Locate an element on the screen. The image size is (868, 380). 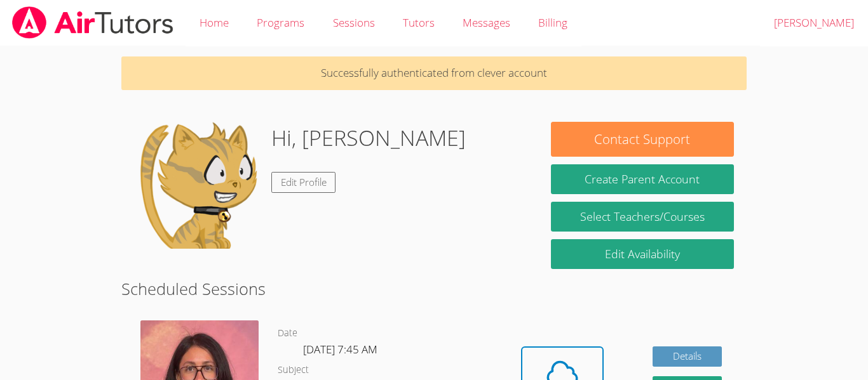
button: Contact Support is located at coordinates (642, 139).